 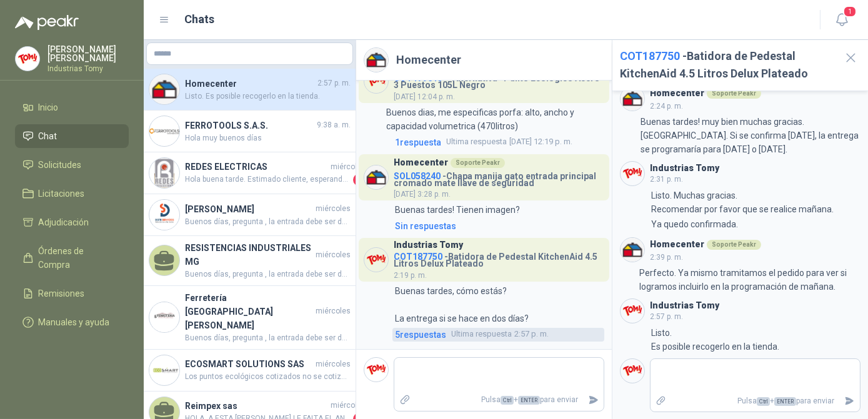 What do you see at coordinates (250, 131) in the screenshot?
I see `a: Company LogoFERROTOOLS S.A.S.9:38 a. m.Hola muy buenos días` at bounding box center [250, 131].